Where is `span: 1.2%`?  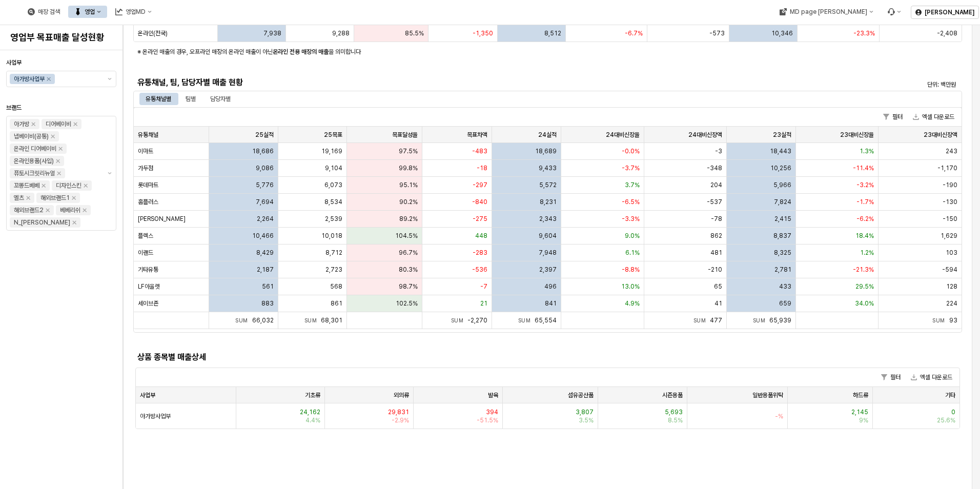
span: 1.2% is located at coordinates (866, 253).